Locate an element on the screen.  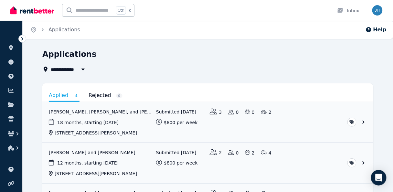
img: RentBetter is located at coordinates (32, 10).